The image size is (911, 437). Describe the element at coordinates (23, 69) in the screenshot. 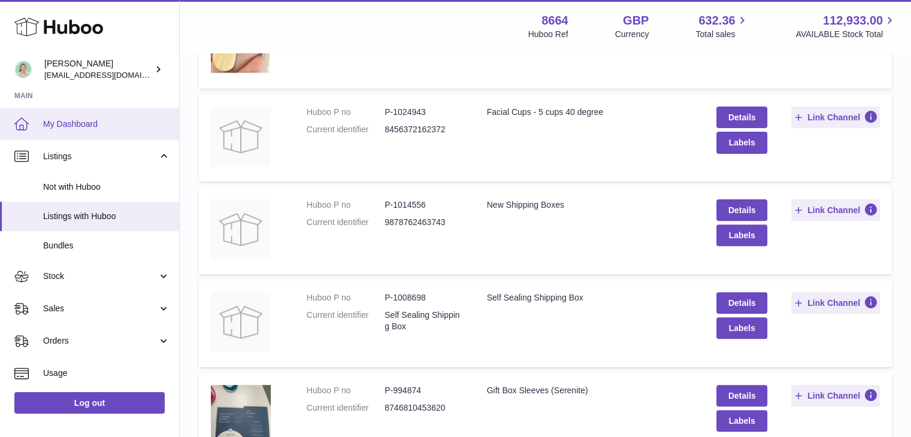

I see `img: internalAdmin-8664@internal.huboo.com` at that location.